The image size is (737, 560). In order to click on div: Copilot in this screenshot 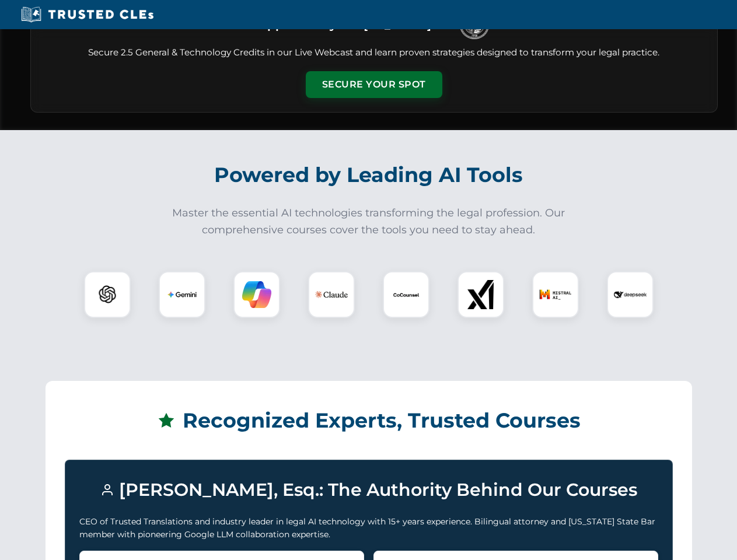, I will do `click(257, 294)`.